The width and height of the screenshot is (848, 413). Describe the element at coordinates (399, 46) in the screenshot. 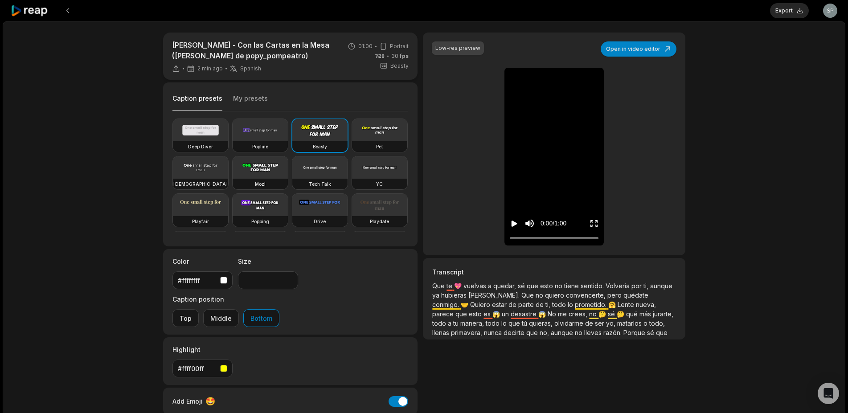

I see `span: Portrait` at that location.